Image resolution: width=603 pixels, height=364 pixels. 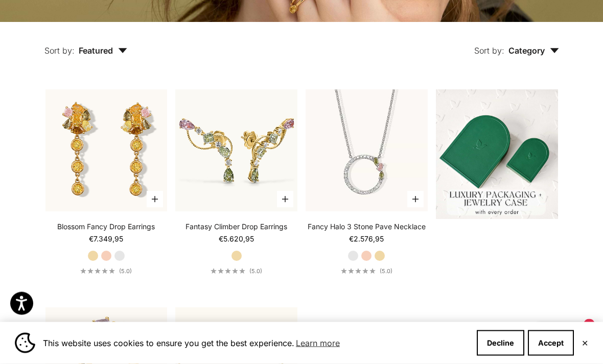 I want to click on a: Fantasy Climber Drop Earrings, so click(x=236, y=227).